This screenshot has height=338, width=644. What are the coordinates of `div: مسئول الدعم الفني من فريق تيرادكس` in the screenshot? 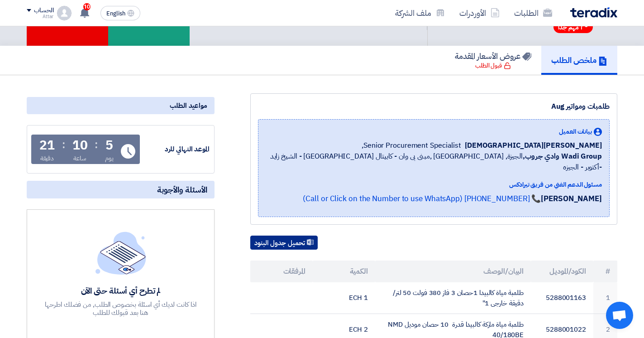 It's located at (433, 184).